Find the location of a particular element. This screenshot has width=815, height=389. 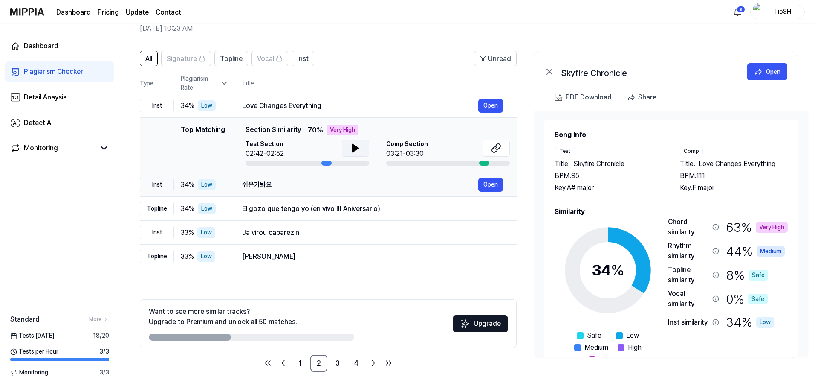

button: profileTioSH is located at coordinates (778, 12).